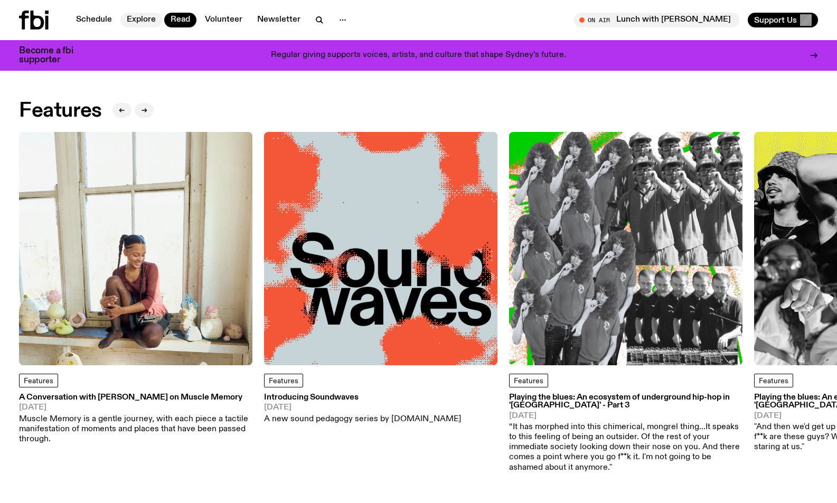 Image resolution: width=837 pixels, height=503 pixels. Describe the element at coordinates (53, 55) in the screenshot. I see `h3: Become a fbi supporter` at that location.